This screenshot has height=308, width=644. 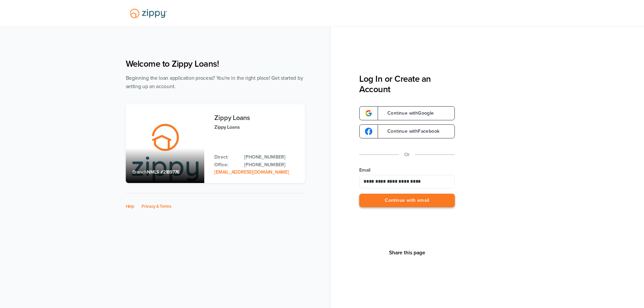 What do you see at coordinates (407, 114) in the screenshot?
I see `span: Continue with Google` at bounding box center [407, 114].